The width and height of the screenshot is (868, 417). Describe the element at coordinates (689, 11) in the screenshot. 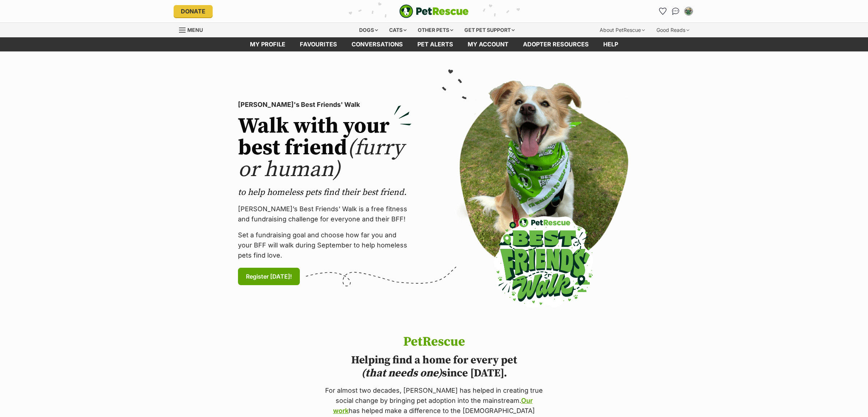

I see `img: Lauren Bordonaro profile pic` at that location.